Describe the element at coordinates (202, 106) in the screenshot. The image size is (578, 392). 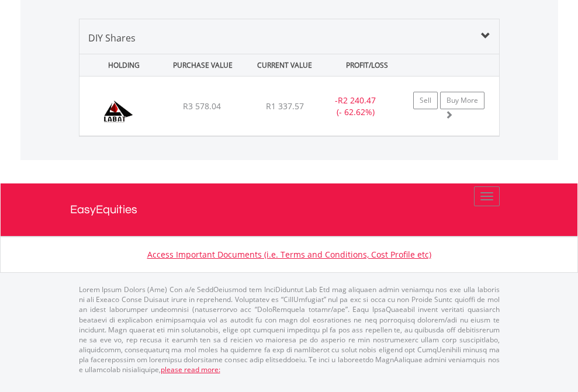
I see `span: R3 578.04` at that location.